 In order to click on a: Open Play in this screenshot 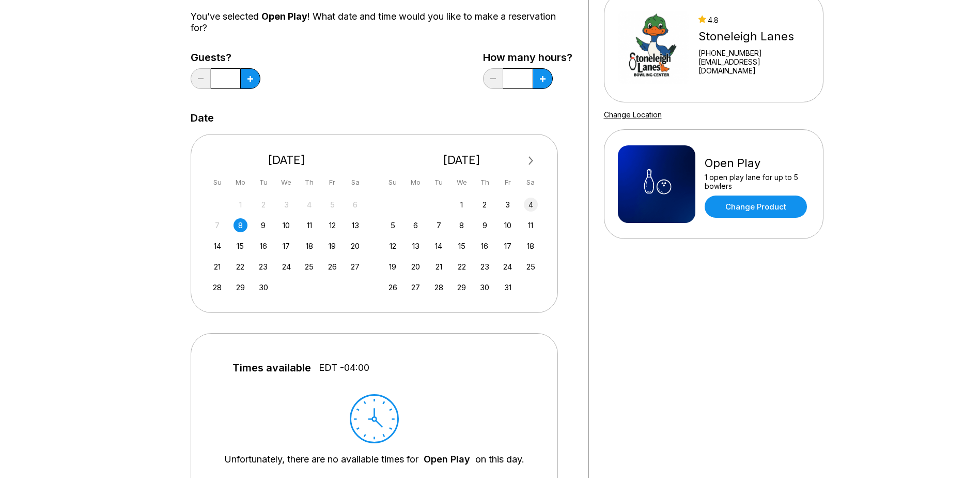, I will do `click(447, 458)`.